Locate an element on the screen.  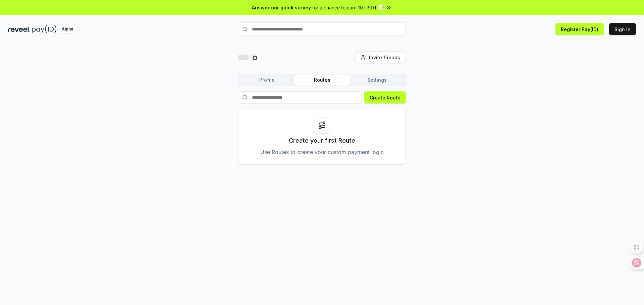
img: reveel_dark is located at coordinates (19, 29).